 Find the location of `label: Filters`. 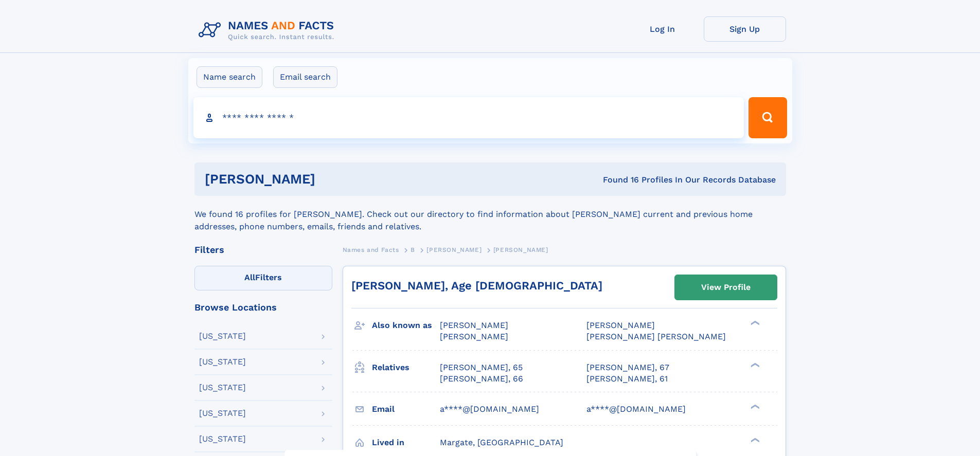

label: Filters is located at coordinates (263, 278).